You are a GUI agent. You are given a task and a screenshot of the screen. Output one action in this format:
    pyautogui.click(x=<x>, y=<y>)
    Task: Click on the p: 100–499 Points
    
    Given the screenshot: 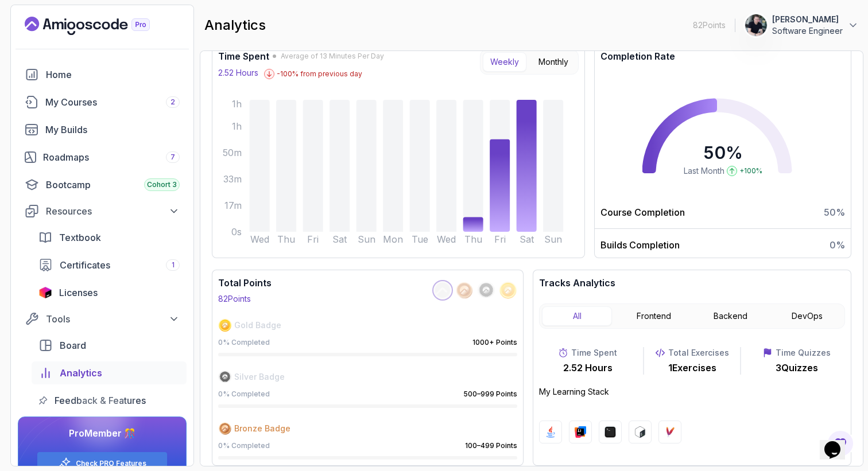 What is the action you would take?
    pyautogui.click(x=491, y=446)
    